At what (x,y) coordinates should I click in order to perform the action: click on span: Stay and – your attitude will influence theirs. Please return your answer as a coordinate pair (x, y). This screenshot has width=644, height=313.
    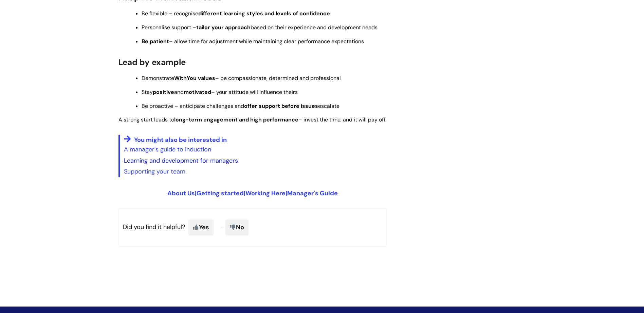
    Looking at the image, I should click on (220, 91).